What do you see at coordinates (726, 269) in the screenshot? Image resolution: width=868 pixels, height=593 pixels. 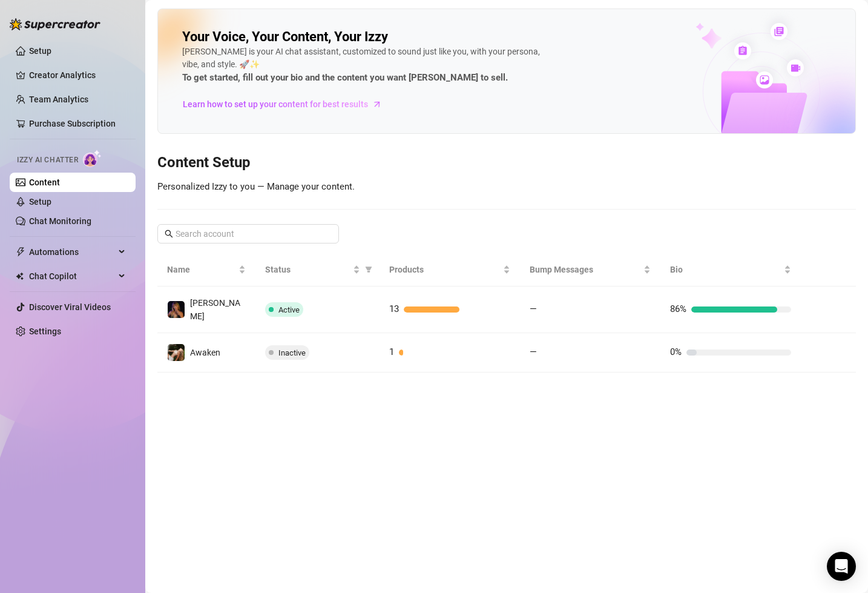 I see `span: Bio` at bounding box center [726, 269].